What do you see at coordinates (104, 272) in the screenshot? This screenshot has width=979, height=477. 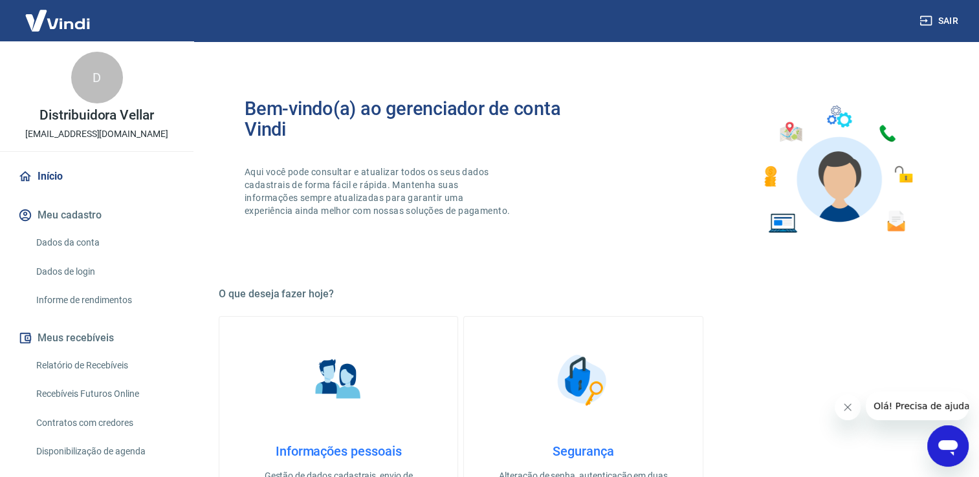 I see `a: Dados de login` at bounding box center [104, 272].